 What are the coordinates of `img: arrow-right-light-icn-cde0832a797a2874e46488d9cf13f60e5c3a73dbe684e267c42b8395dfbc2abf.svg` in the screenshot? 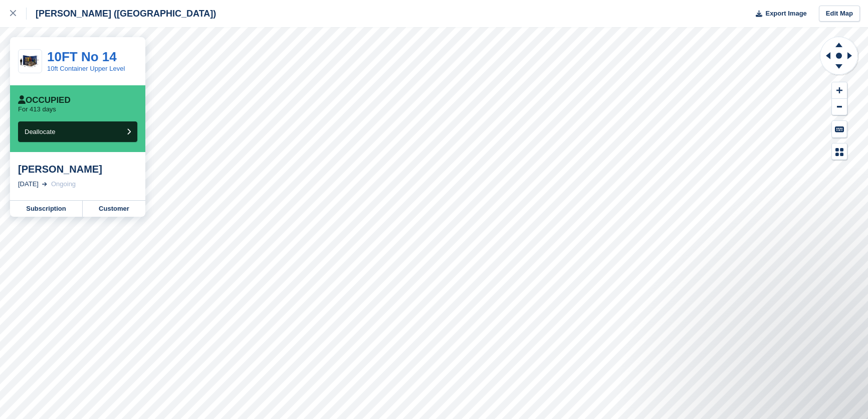 It's located at (44, 184).